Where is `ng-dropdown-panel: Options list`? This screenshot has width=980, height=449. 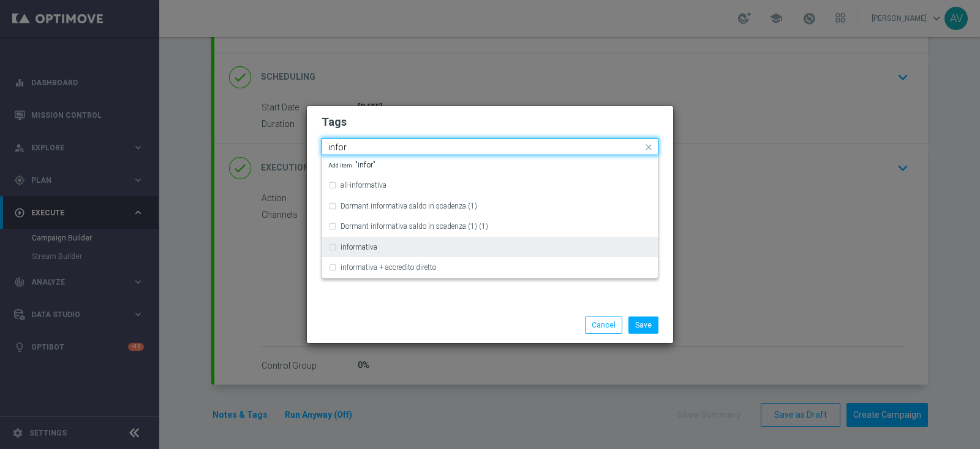 ng-dropdown-panel: Options list is located at coordinates (490, 216).